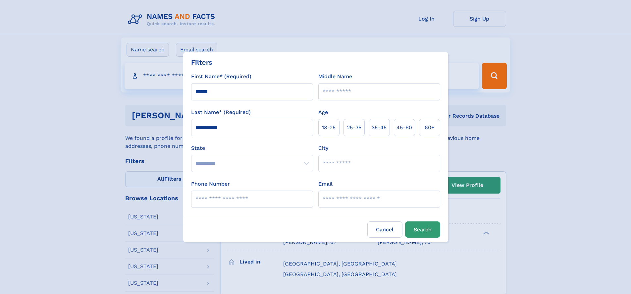  What do you see at coordinates (323, 148) in the screenshot?
I see `label: City` at bounding box center [323, 148].